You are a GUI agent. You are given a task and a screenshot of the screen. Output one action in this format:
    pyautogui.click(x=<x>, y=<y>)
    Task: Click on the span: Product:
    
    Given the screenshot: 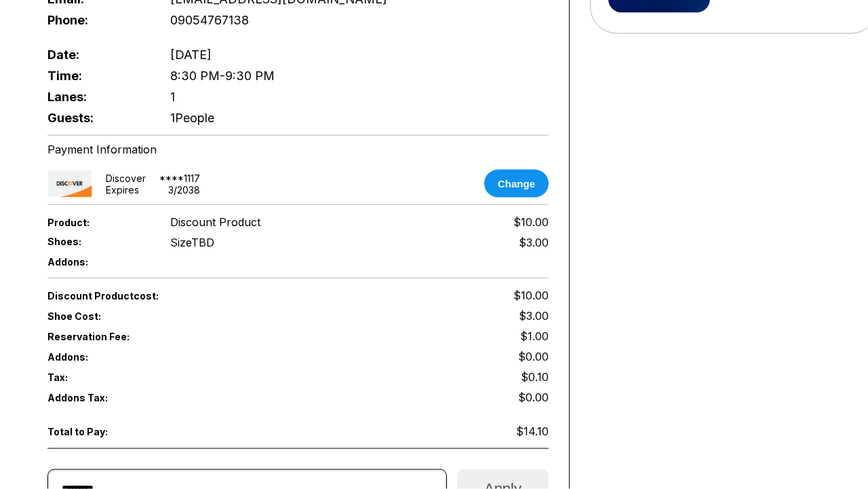 What is the action you would take?
    pyautogui.click(x=98, y=222)
    